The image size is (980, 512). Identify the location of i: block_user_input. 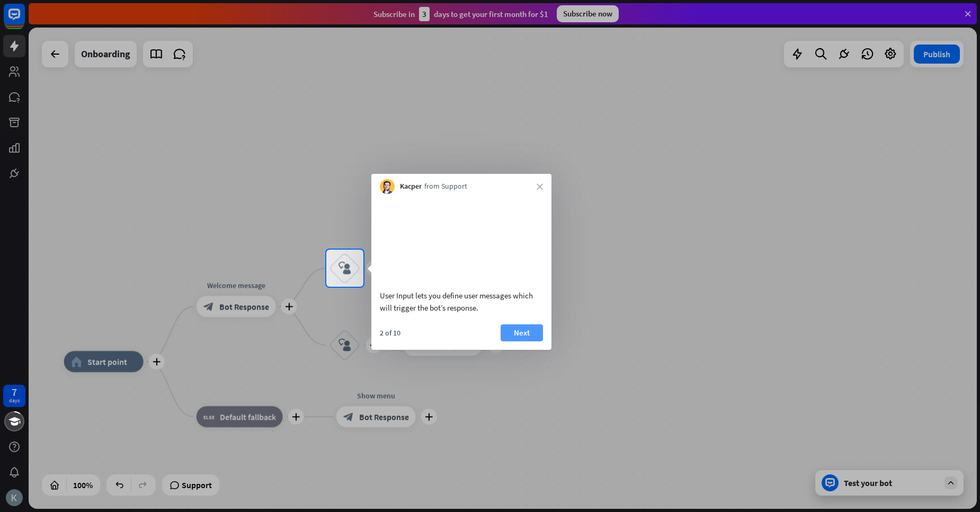
(345, 268).